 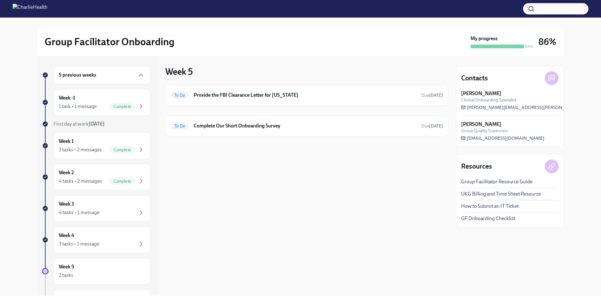 I want to click on a: Week 52 tasks, so click(x=96, y=272).